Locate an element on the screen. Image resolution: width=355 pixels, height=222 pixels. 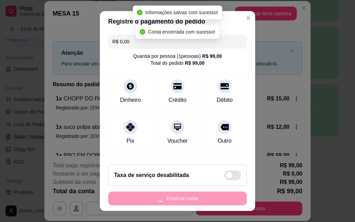
header: Registre o pagamento do pedido is located at coordinates (178, 22).